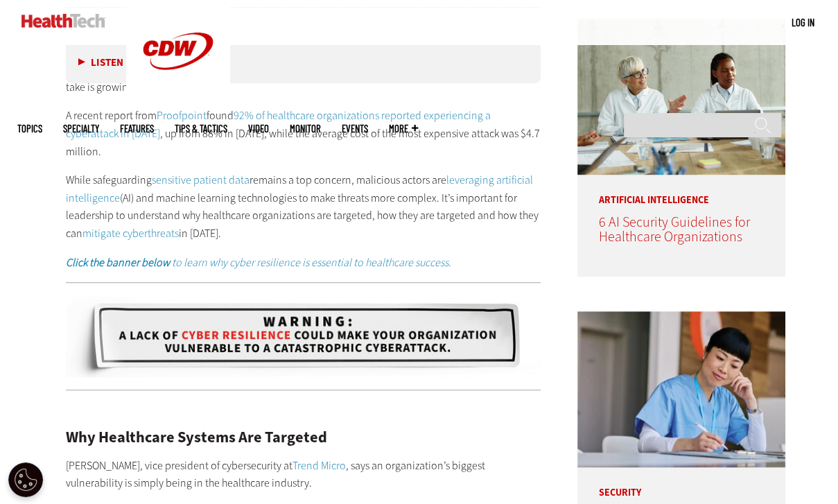  Describe the element at coordinates (130, 233) in the screenshot. I see `a: mitigate cyberthreats` at that location.